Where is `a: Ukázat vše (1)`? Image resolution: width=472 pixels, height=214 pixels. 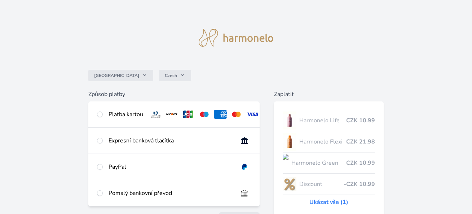
a: Ukázat vše (1) is located at coordinates (329, 202).